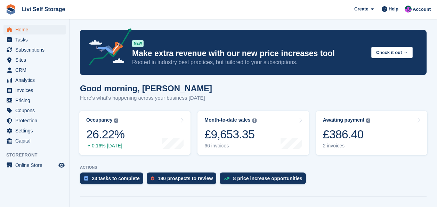  What do you see at coordinates (36, 30) in the screenshot?
I see `span: Home` at bounding box center [36, 30].